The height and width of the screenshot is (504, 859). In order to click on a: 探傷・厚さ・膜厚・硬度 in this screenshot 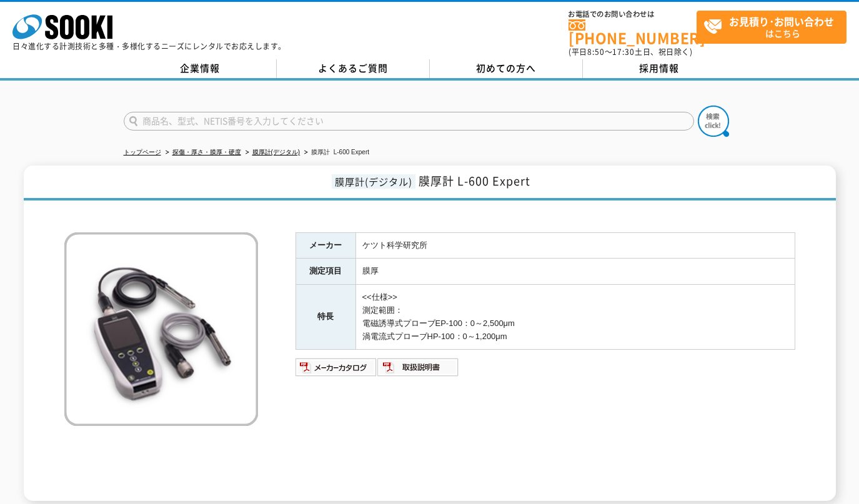, I will do `click(207, 152)`.